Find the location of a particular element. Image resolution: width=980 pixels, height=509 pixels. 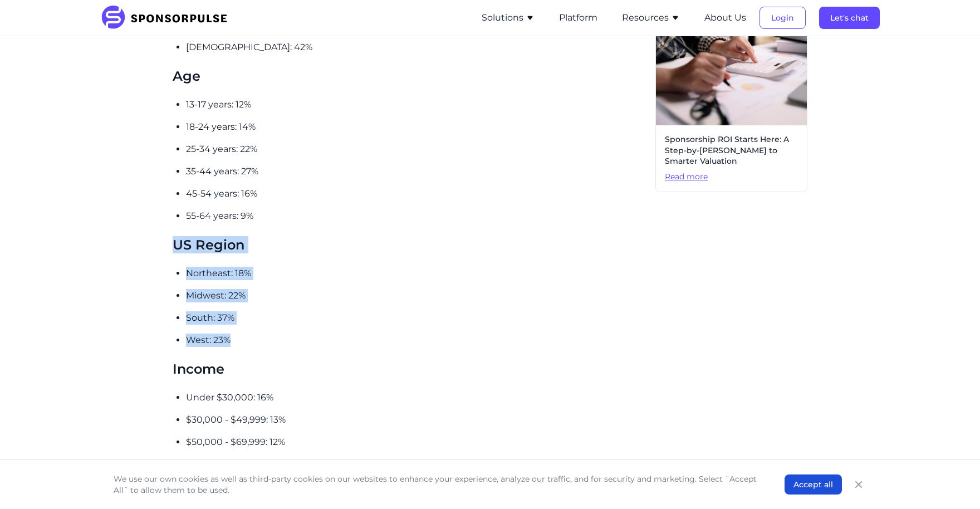

button: Let's chat is located at coordinates (849, 17).